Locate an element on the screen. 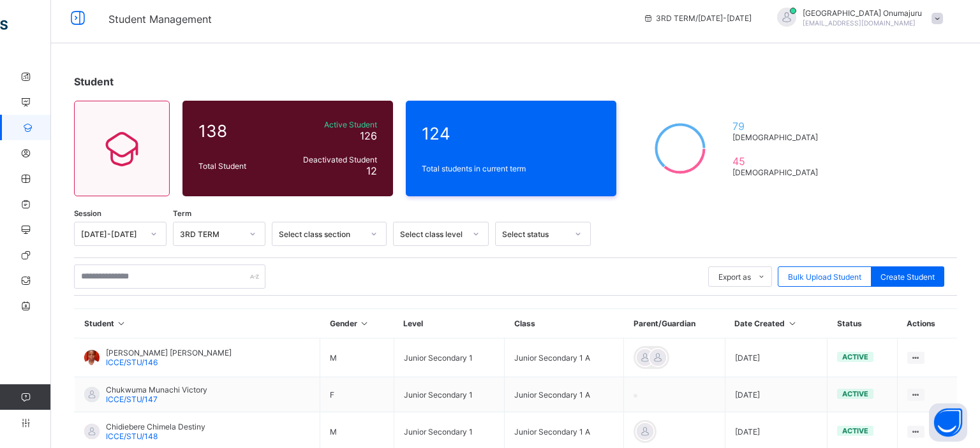 The width and height of the screenshot is (980, 448). th: Date Created is located at coordinates (776, 324).